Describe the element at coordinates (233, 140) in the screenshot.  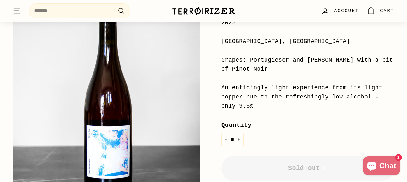
I see `input: quantity` at that location.